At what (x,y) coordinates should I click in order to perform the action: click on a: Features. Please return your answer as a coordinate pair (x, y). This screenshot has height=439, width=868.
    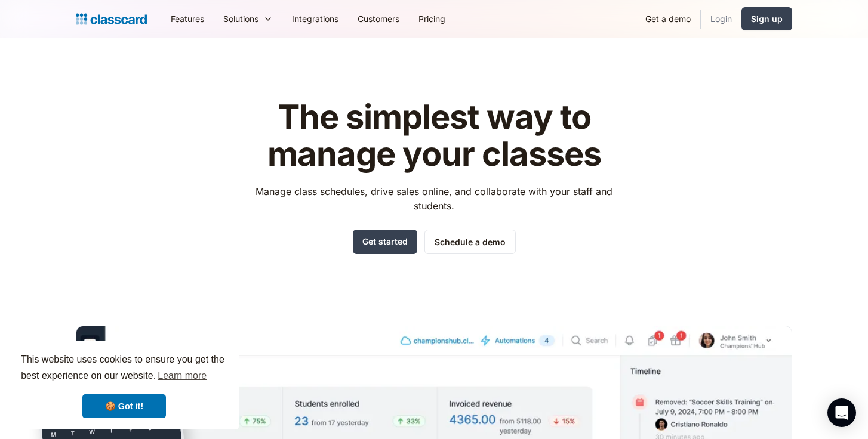
    Looking at the image, I should click on (188, 18).